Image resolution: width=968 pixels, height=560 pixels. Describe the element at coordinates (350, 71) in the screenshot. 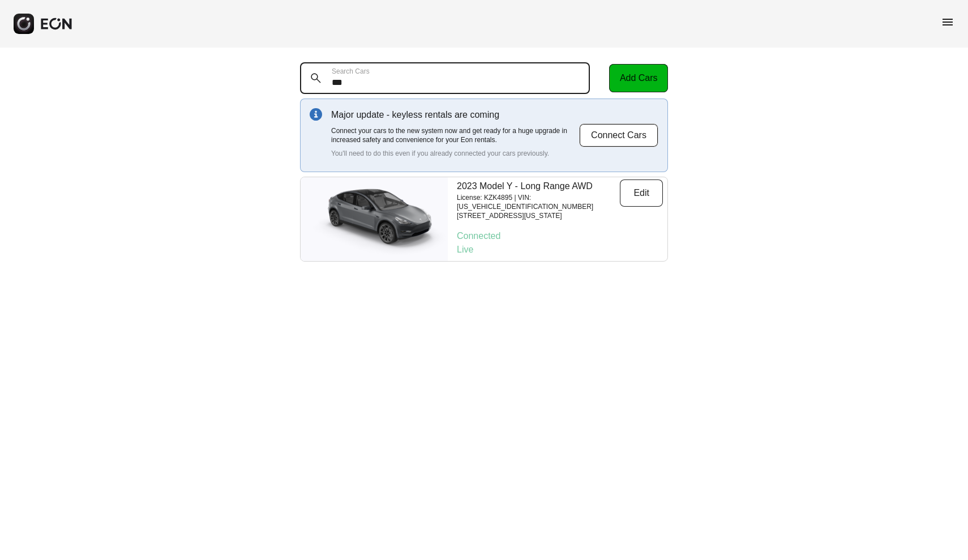

I see `label: Search Cars` at that location.